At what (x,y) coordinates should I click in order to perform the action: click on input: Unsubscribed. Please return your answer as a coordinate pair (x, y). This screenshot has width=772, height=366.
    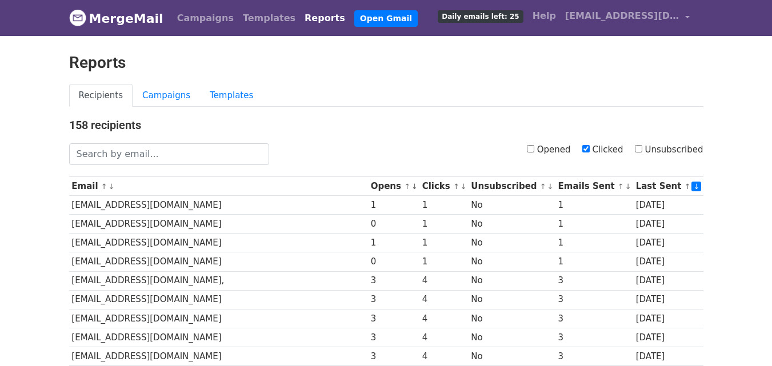
    Looking at the image, I should click on (638, 149).